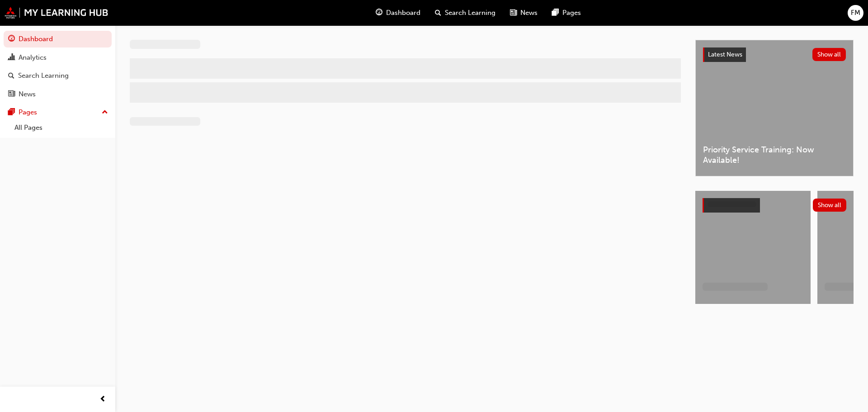  Describe the element at coordinates (27, 94) in the screenshot. I see `div: News` at that location.